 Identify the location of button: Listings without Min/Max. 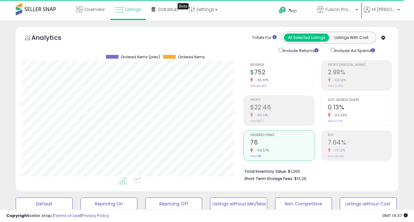
(238, 204).